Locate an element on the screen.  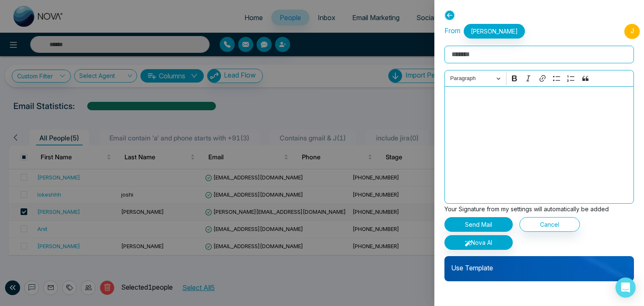
button: Cancel is located at coordinates (550, 224).